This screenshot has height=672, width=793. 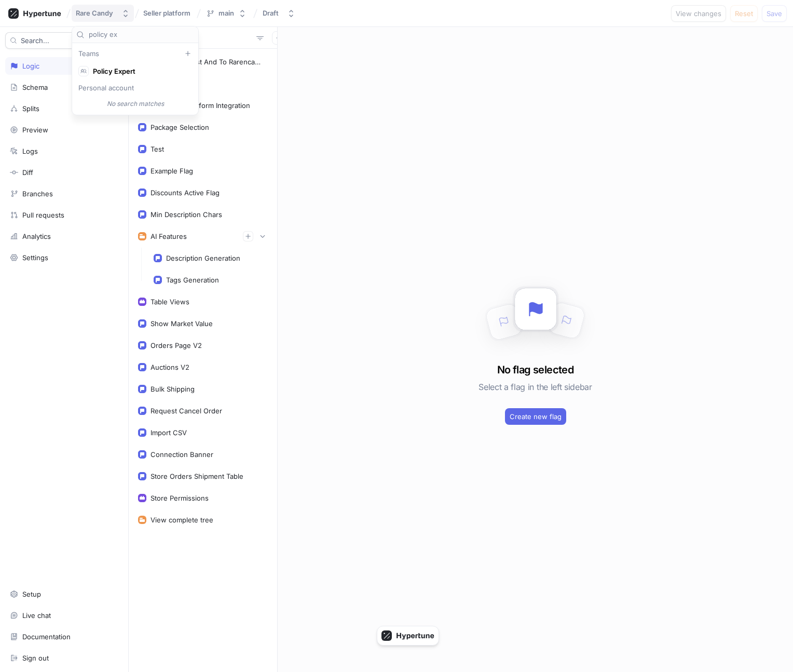 I want to click on div: Documentation, so click(x=46, y=637).